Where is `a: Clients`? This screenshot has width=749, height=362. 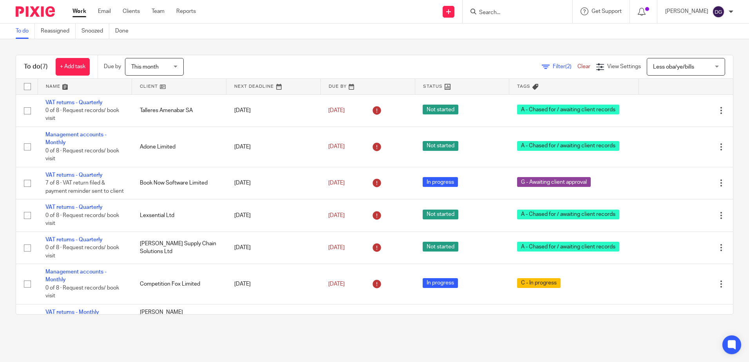 a: Clients is located at coordinates (131, 11).